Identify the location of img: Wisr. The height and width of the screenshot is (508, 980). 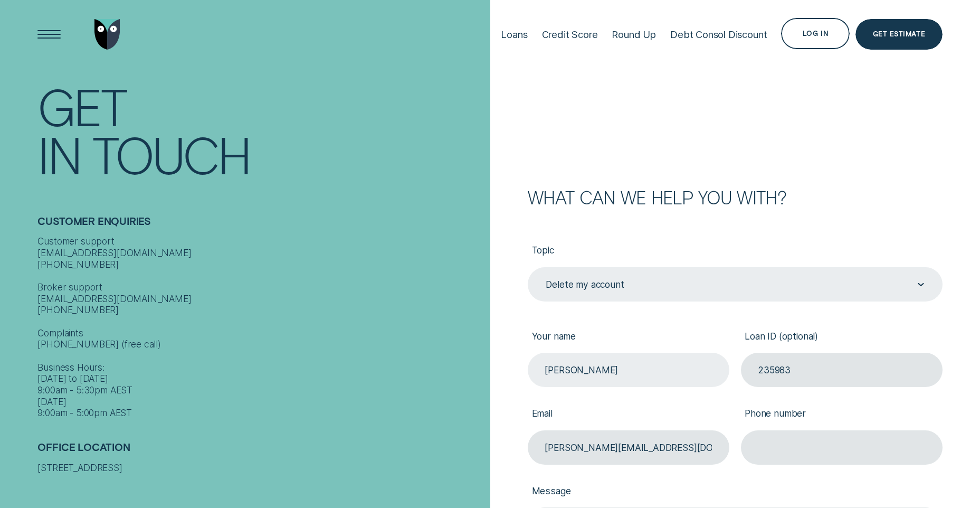
(107, 34).